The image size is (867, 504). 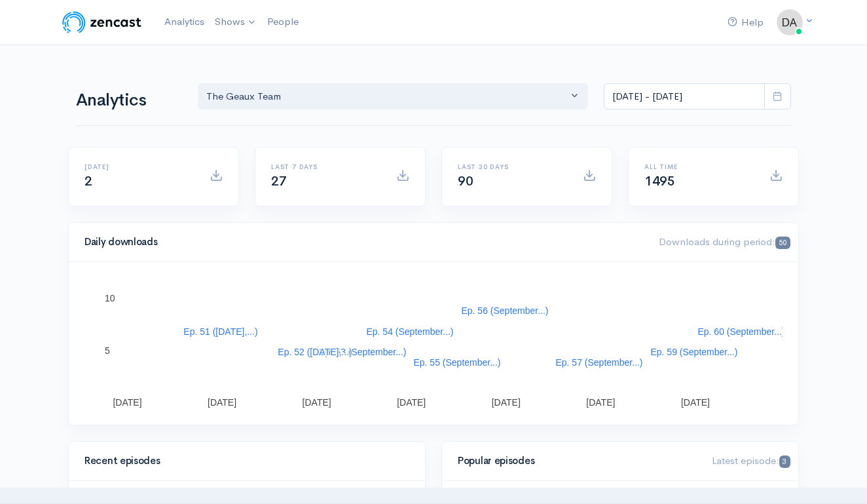 I want to click on h1: Analytics, so click(x=129, y=100).